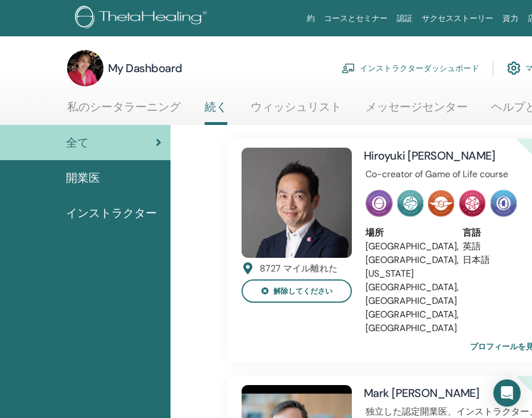 The height and width of the screenshot is (418, 532). I want to click on div: 8727 マイル離れた, so click(298, 268).